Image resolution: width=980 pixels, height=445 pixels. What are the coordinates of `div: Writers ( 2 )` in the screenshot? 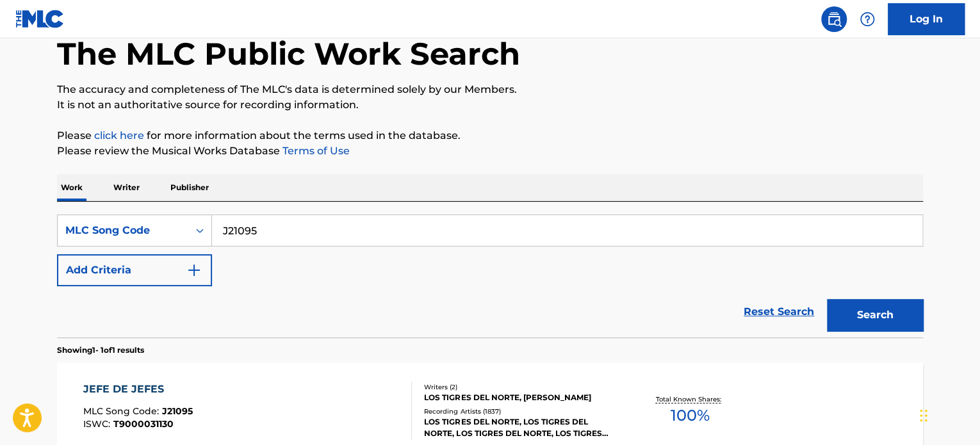 It's located at (521, 387).